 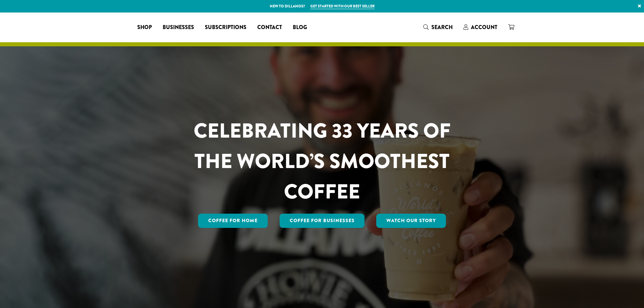 I want to click on a: Watch Our Story, so click(x=411, y=221).